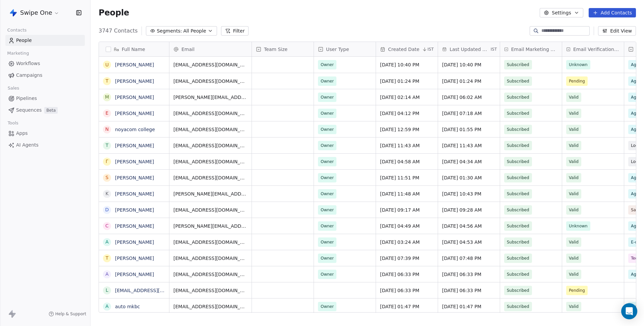 The height and width of the screenshot is (326, 644). What do you see at coordinates (135, 129) in the screenshot?
I see `a: noyacom college` at bounding box center [135, 129].